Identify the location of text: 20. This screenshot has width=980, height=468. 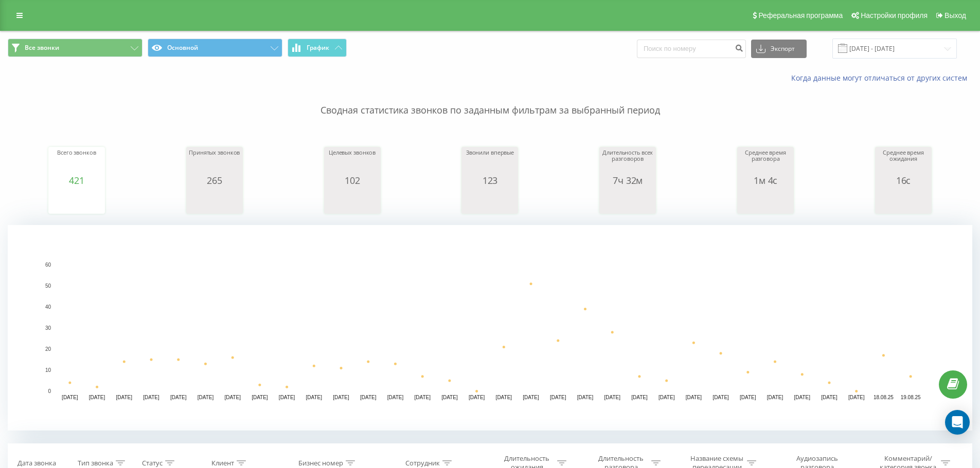
(49, 349).